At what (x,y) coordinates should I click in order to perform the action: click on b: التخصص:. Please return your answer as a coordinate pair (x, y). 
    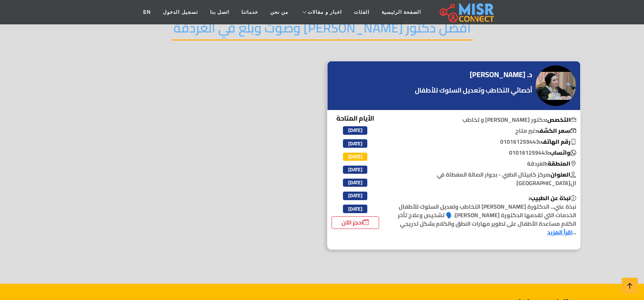
    Looking at the image, I should click on (561, 120).